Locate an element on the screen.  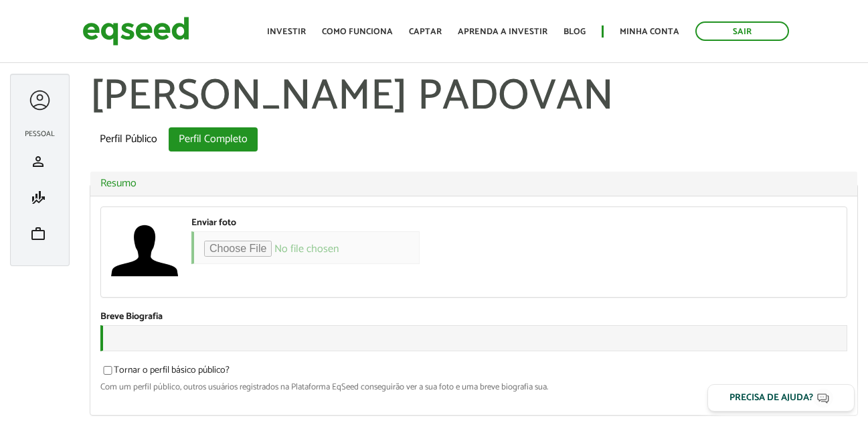
img: Foto de BRUNO CINTAS PADOVAN is located at coordinates (145, 250).